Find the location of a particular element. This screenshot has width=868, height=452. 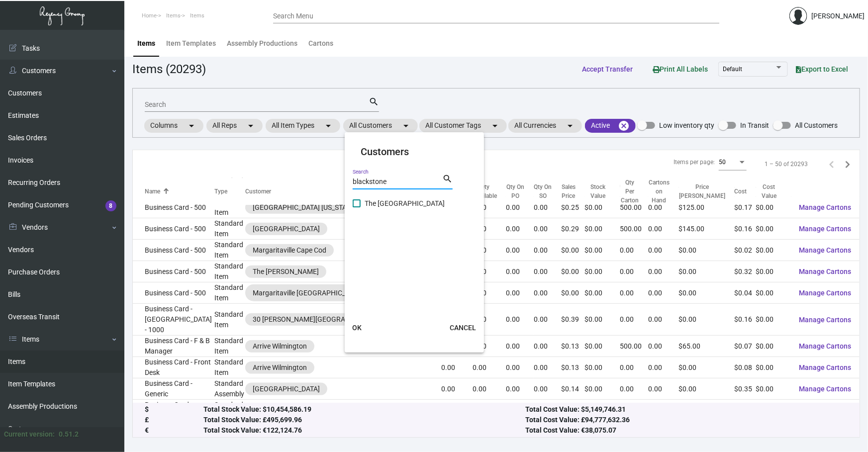

span: OK is located at coordinates (357, 328).